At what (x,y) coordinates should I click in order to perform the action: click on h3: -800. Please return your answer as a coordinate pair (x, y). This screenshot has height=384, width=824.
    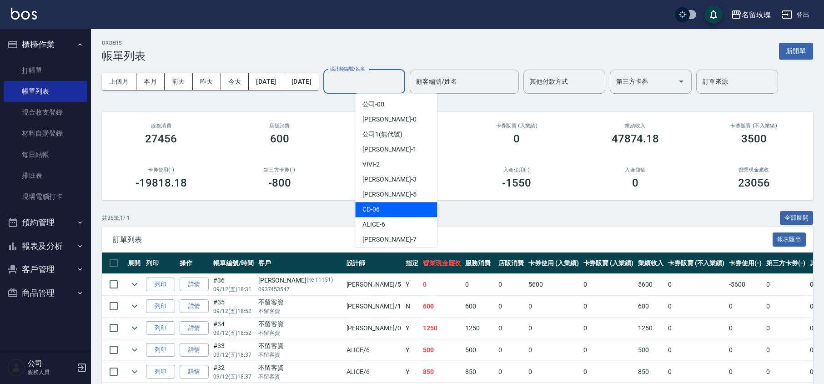
    Looking at the image, I should click on (280, 183).